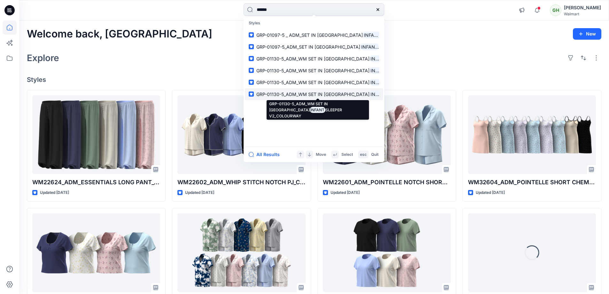 This screenshot has width=609, height=294. I want to click on a: All Results, so click(266, 154).